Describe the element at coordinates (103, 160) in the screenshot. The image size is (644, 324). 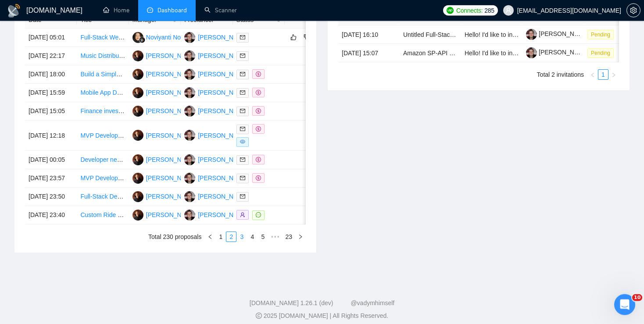
I see `td: Developer needed to build a fitness App with Ai for mobile app` at that location.